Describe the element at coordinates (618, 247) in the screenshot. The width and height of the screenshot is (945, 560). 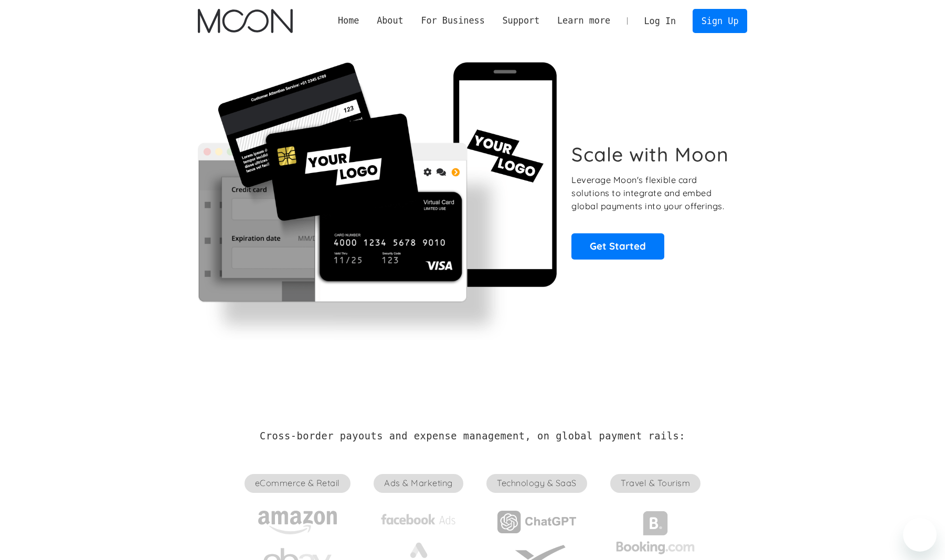
I see `a: Get Started` at that location.